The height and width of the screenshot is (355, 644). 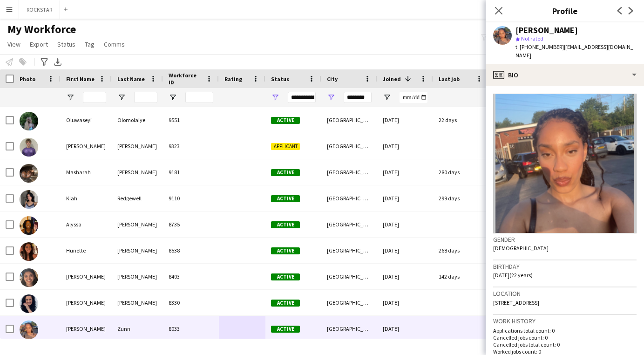 What do you see at coordinates (29, 278) in the screenshot?
I see `img: Joylin Theresa Joseph` at bounding box center [29, 278].